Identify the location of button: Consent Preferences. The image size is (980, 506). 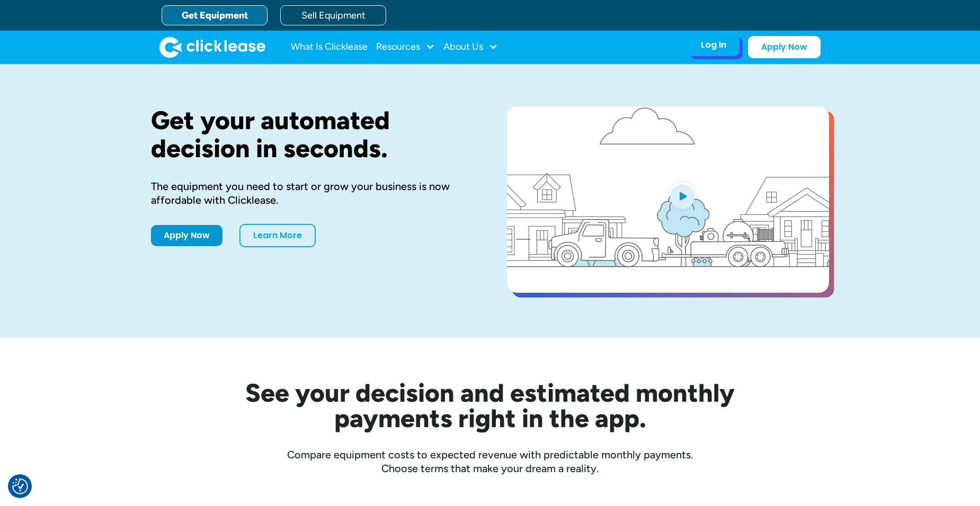
(20, 486).